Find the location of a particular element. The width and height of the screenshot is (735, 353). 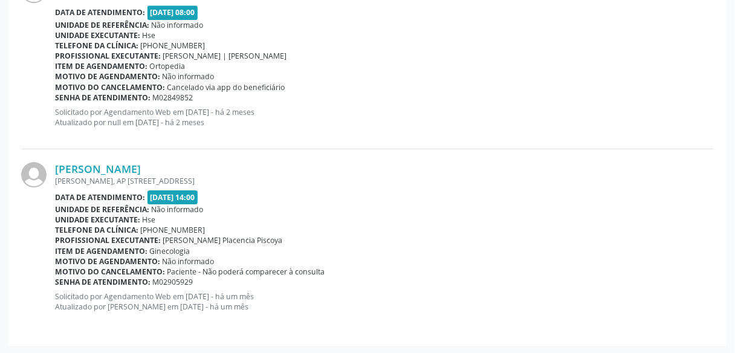

img: img is located at coordinates (34, 175).